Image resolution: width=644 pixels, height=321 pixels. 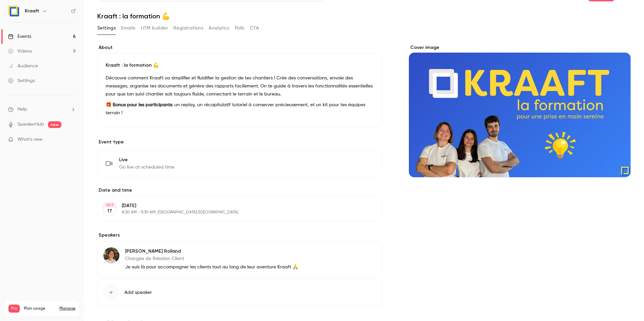 I want to click on span: Go live at scheduled time, so click(x=147, y=167).